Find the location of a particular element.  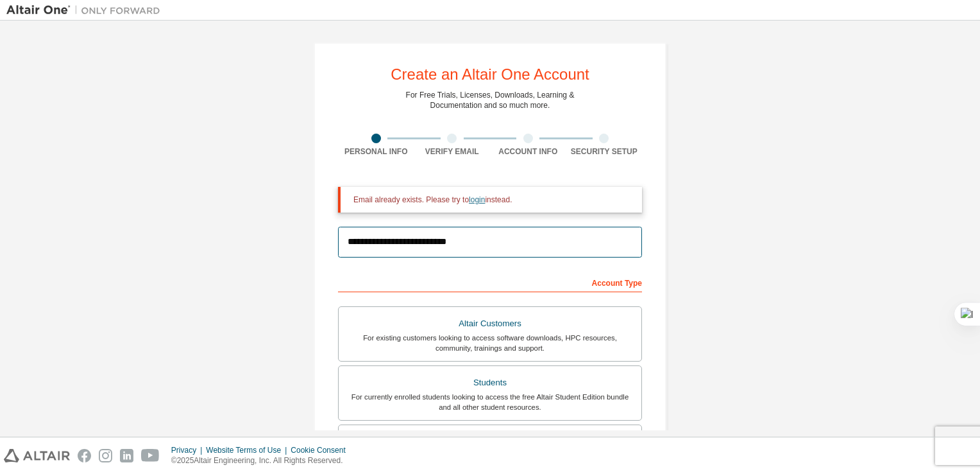

div: For currently enrolled students looking to access the free Altair Student Edition bundle and all ... is located at coordinates (490, 402).